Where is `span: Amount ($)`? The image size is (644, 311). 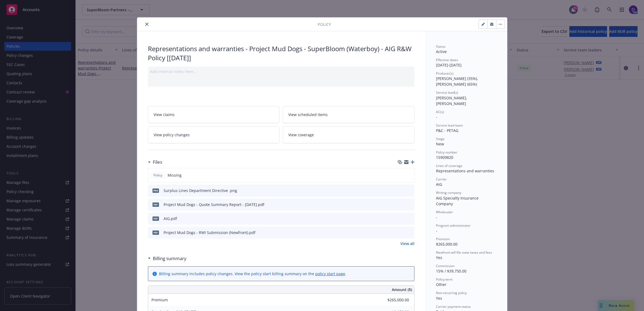 span: Amount ($) is located at coordinates (402, 290).